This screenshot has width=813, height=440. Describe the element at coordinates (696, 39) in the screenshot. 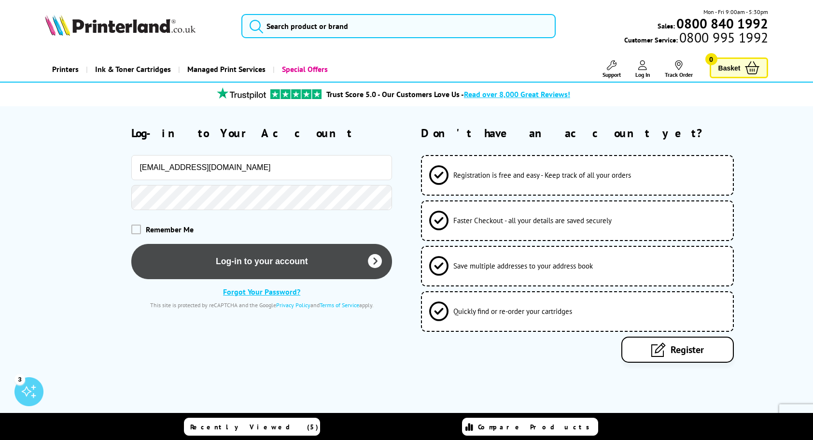

I see `span: Customer Service:` at that location.